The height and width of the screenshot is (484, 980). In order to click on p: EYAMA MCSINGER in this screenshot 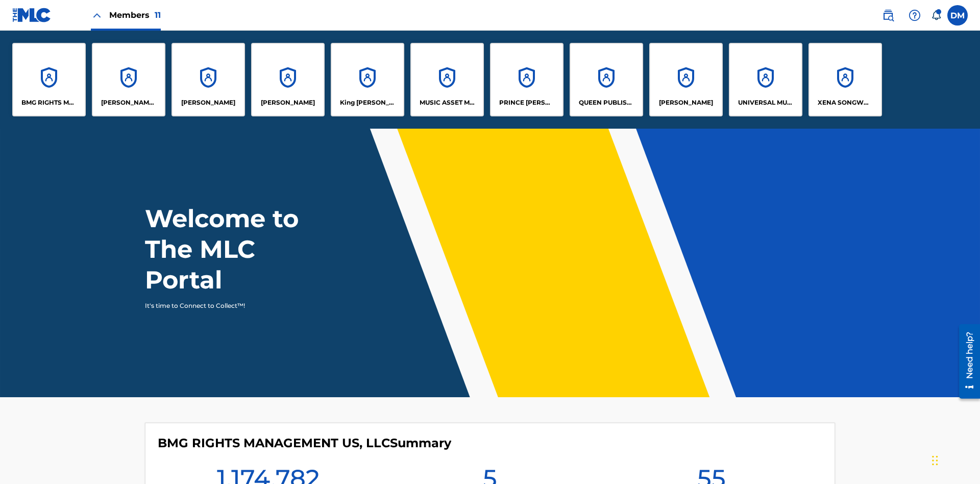, I will do `click(288, 103)`.